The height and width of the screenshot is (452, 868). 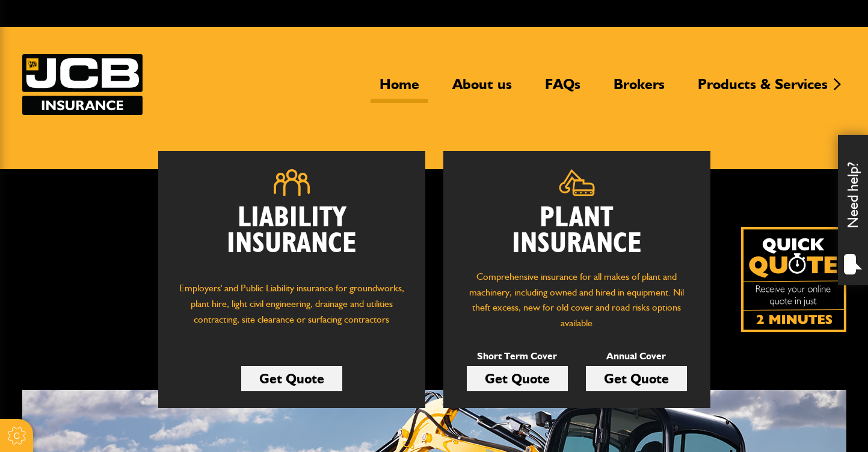 I want to click on img: Quick Quote, so click(x=794, y=279).